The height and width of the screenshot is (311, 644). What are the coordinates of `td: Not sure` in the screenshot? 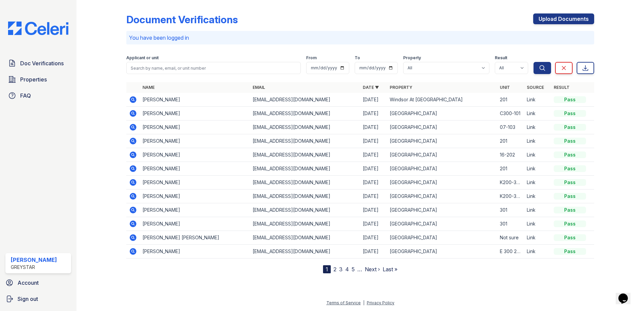 It's located at (511, 238).